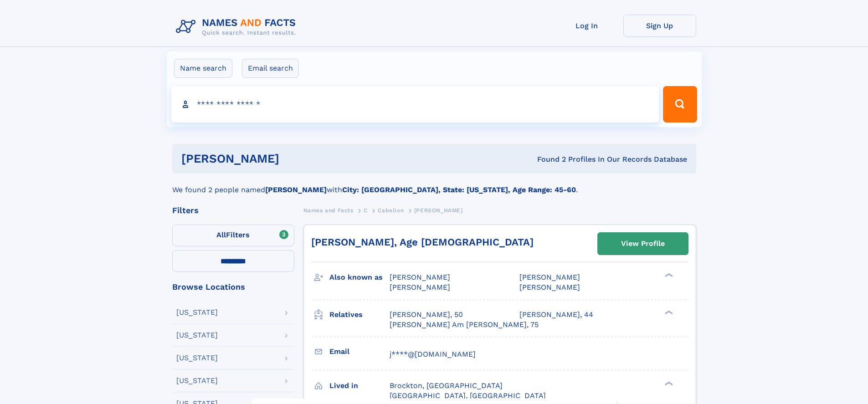 Image resolution: width=868 pixels, height=404 pixels. What do you see at coordinates (233, 210) in the screenshot?
I see `div: Filters` at bounding box center [233, 210].